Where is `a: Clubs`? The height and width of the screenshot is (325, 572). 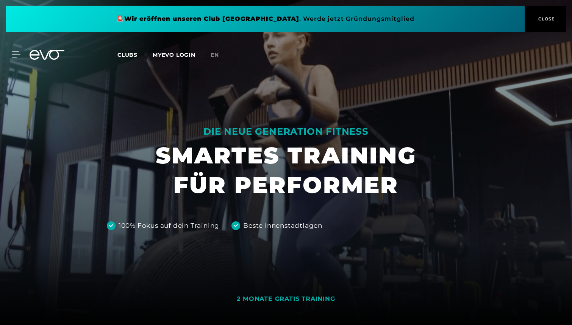
a: Clubs is located at coordinates (135, 55).